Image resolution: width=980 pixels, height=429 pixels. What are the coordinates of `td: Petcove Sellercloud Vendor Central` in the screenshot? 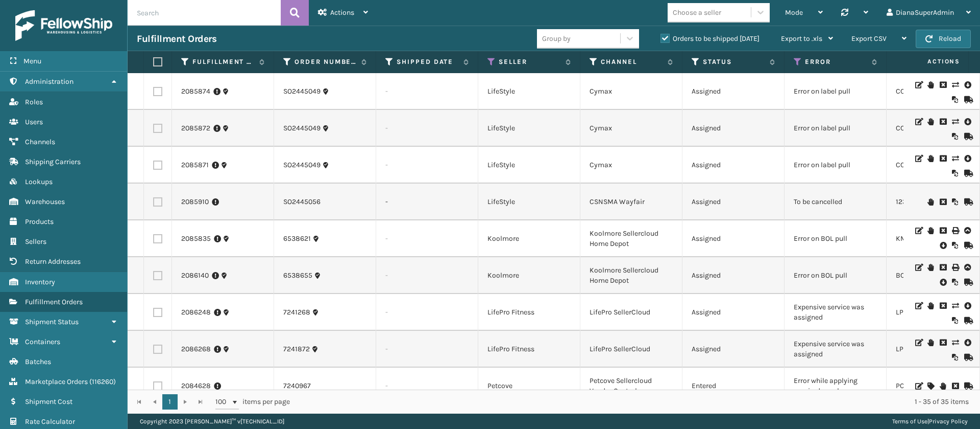 It's located at (631, 386).